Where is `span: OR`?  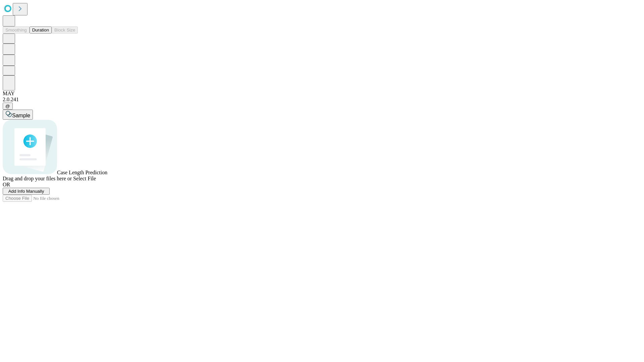
span: OR is located at coordinates (7, 184).